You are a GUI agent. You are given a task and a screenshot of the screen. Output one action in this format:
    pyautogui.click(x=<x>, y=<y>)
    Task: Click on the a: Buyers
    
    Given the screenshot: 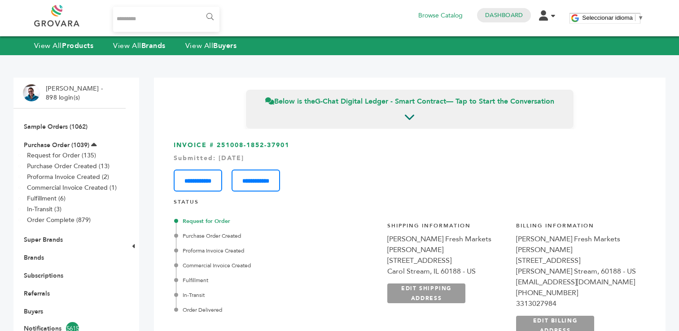 What is the action you would take?
    pyautogui.click(x=33, y=311)
    